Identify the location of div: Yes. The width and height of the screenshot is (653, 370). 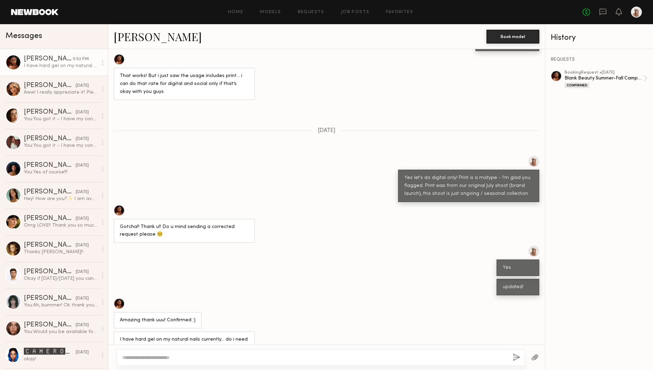
(518, 268).